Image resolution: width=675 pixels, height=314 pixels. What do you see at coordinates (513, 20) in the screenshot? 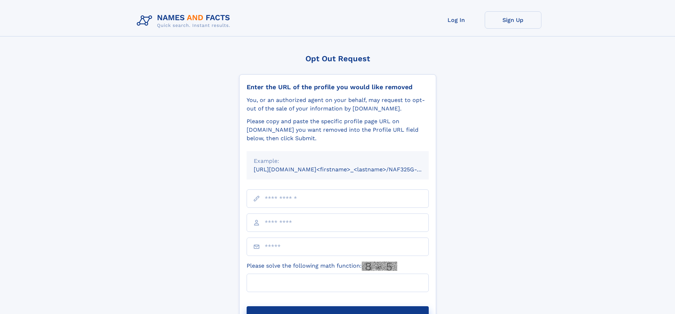
I see `a: Sign Up` at bounding box center [513, 20].